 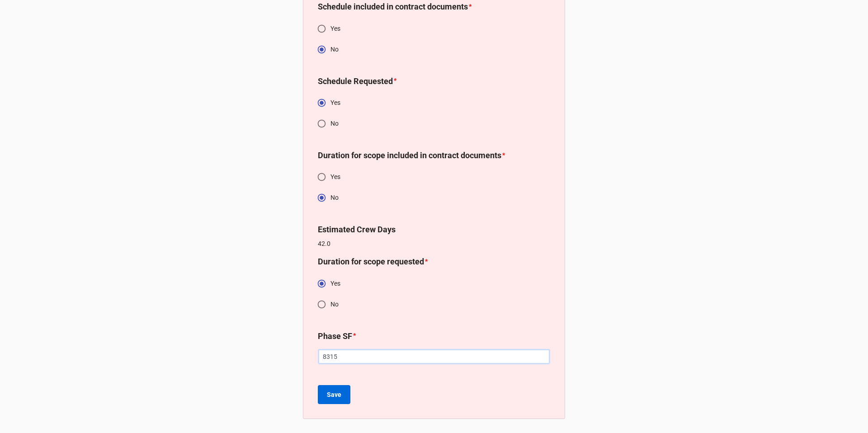 What do you see at coordinates (355, 81) in the screenshot?
I see `label: Schedule Requested` at bounding box center [355, 81].